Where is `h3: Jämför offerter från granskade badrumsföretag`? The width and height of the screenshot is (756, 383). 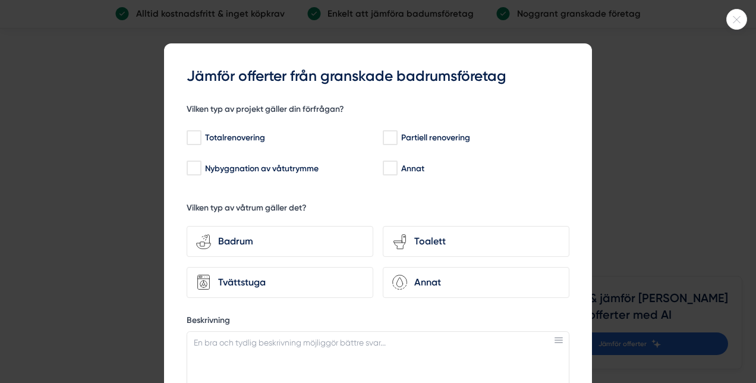 h3: Jämför offerter från granskade badrumsföretag is located at coordinates (378, 76).